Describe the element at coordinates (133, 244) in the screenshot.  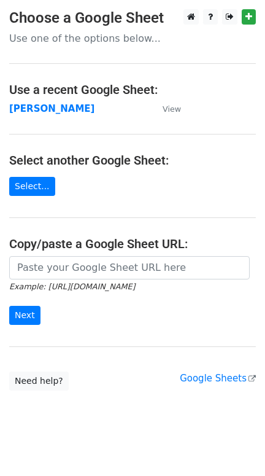
I see `h4: Copy/paste a Google Sheet URL:` at that location.